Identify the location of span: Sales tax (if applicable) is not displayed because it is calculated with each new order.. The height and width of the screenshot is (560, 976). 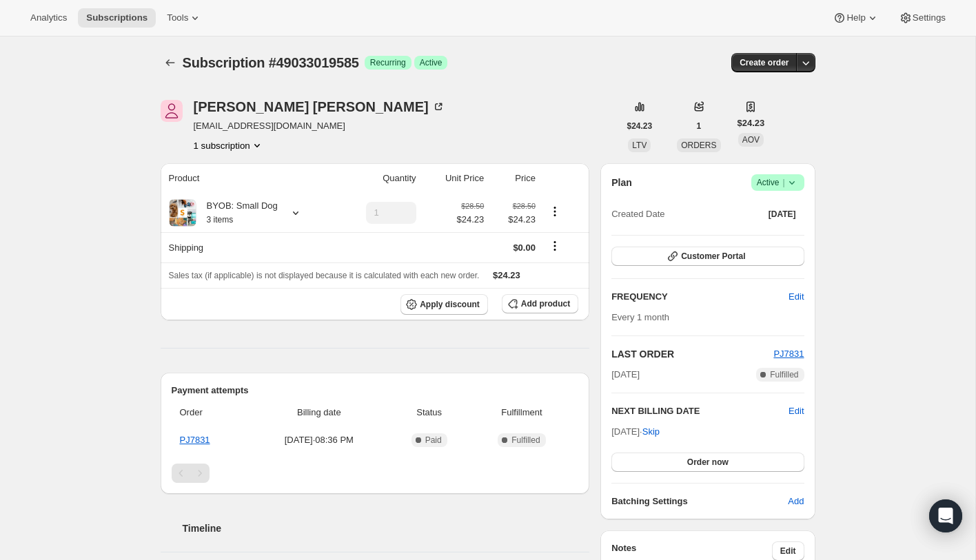
(324, 276).